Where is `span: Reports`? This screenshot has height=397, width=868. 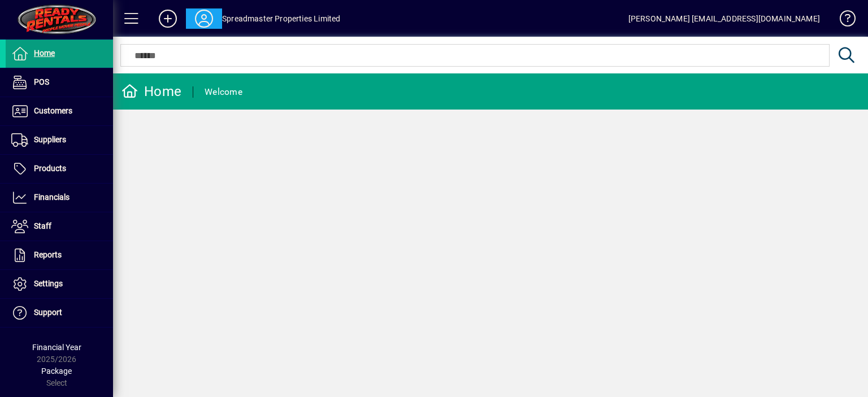 span: Reports is located at coordinates (48, 255).